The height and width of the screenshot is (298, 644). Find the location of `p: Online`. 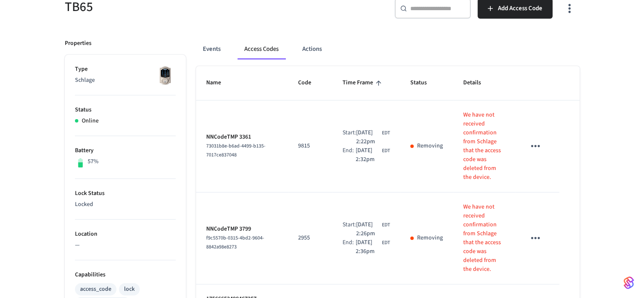

p: Online is located at coordinates (90, 121).